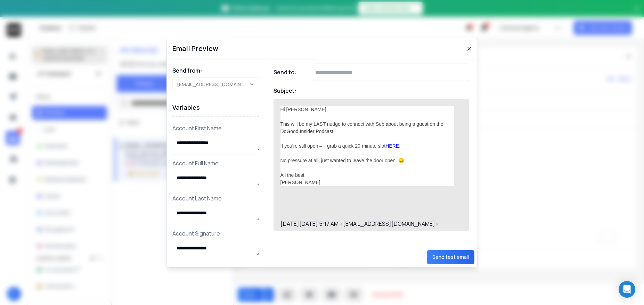 This screenshot has width=644, height=305. What do you see at coordinates (216, 233) in the screenshot?
I see `p: Account Signature` at bounding box center [216, 233].